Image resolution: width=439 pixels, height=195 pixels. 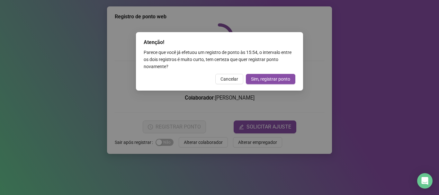 What do you see at coordinates (229, 79) in the screenshot?
I see `span: Cancelar` at bounding box center [229, 79].